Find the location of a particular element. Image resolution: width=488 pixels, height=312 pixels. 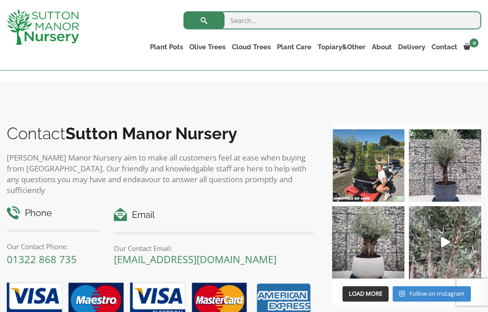

h4: Email is located at coordinates (214, 215).